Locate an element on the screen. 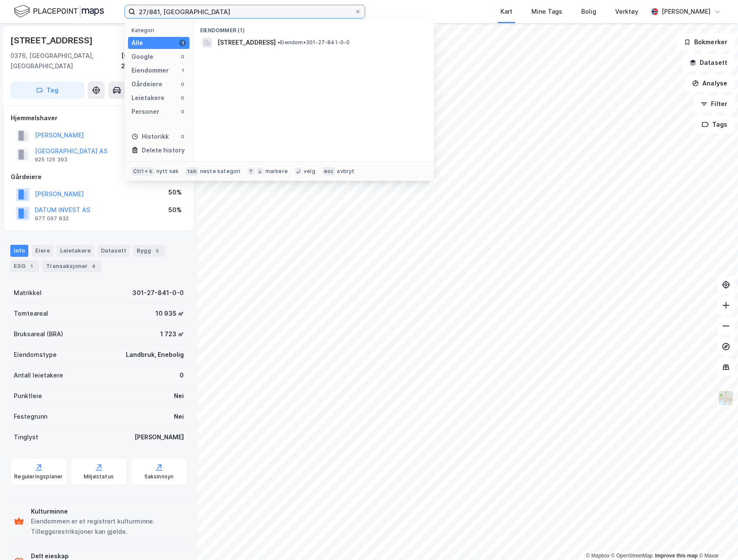 This screenshot has width=738, height=560. div: 301-27-841-0-0 is located at coordinates (158, 293).